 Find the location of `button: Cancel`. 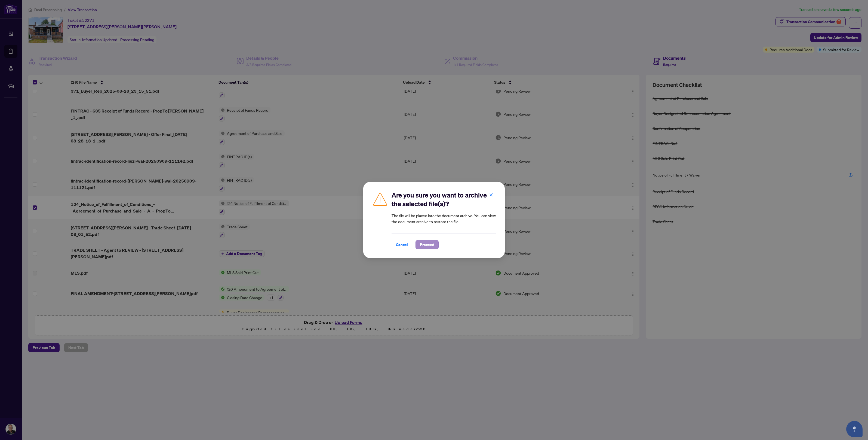

button: Cancel is located at coordinates (402, 245).